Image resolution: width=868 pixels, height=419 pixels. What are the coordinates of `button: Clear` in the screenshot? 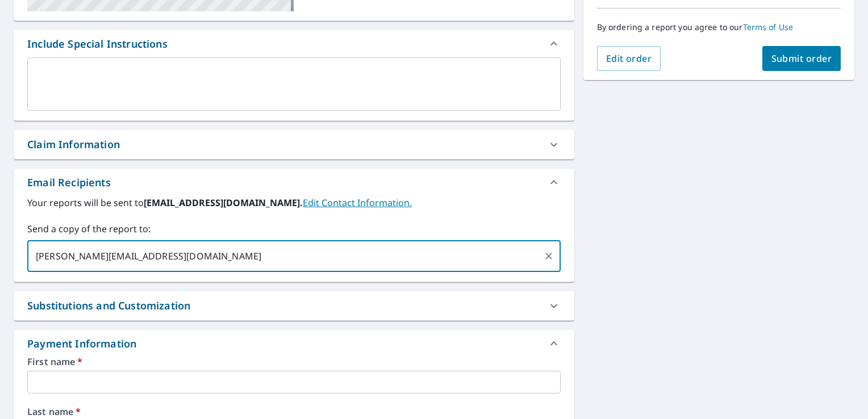 It's located at (549, 256).